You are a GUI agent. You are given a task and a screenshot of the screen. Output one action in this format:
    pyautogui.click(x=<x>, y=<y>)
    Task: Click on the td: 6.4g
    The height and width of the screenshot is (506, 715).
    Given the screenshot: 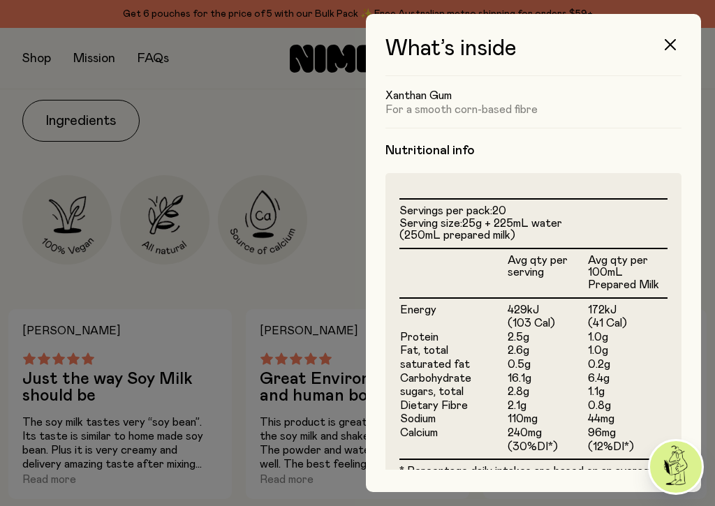 What is the action you would take?
    pyautogui.click(x=627, y=379)
    